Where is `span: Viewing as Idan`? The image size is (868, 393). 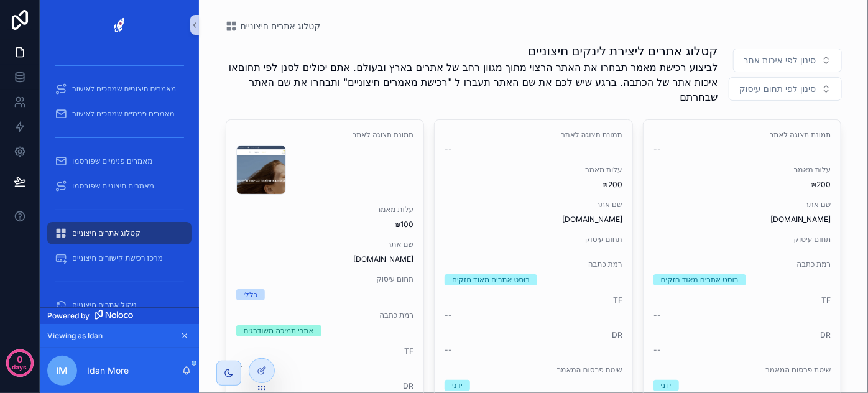
span: Viewing as Idan is located at coordinates (75, 336).